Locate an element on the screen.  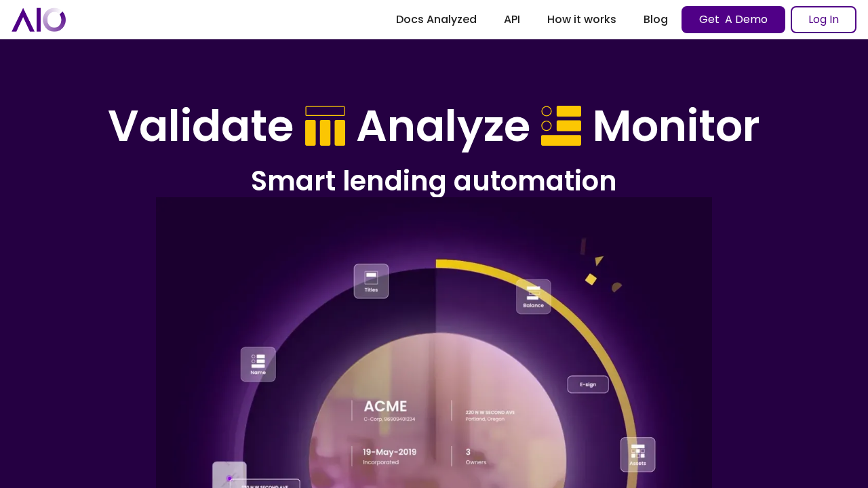
a: Docs Analyzed is located at coordinates (436, 20).